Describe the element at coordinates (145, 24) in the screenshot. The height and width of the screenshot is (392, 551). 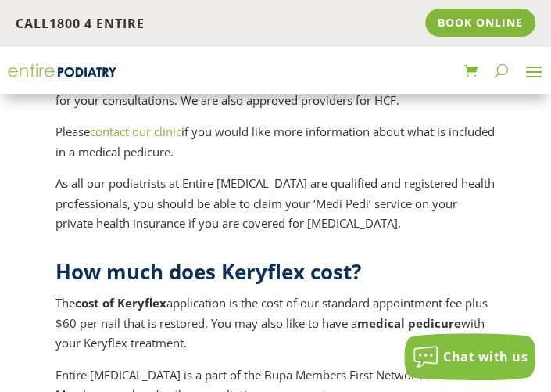
I see `p: Call` at that location.